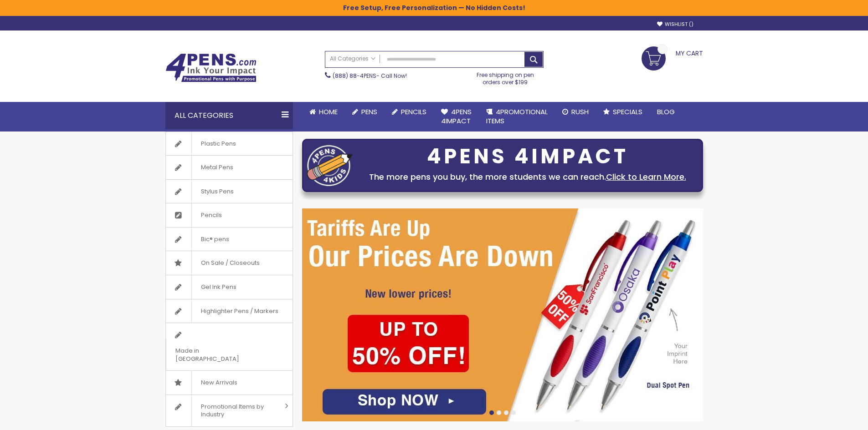 The width and height of the screenshot is (868, 430). Describe the element at coordinates (229, 116) in the screenshot. I see `div: All Categories` at that location.